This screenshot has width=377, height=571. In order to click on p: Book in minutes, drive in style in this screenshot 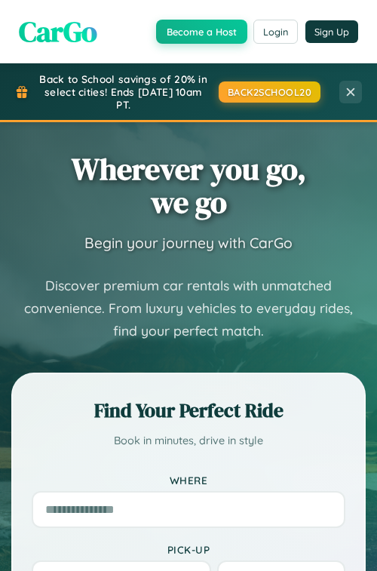, I will do `click(189, 441)`.